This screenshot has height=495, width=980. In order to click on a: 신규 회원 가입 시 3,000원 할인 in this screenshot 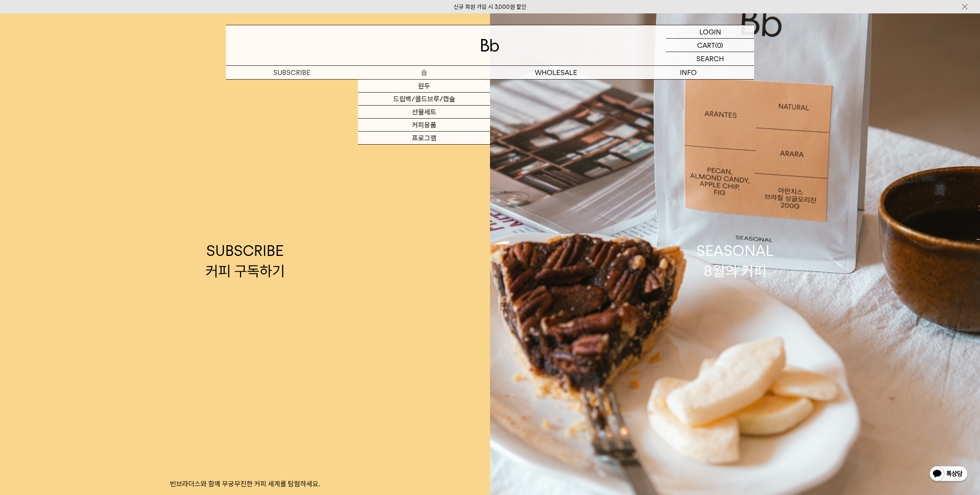, I will do `click(490, 7)`.